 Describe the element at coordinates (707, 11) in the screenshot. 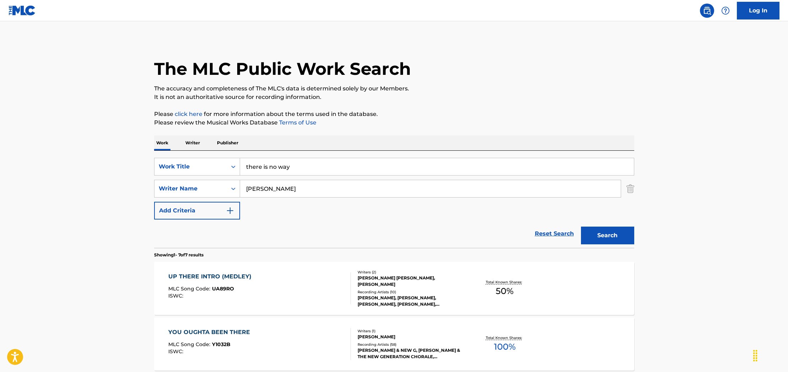

I see `a: Public Search` at that location.